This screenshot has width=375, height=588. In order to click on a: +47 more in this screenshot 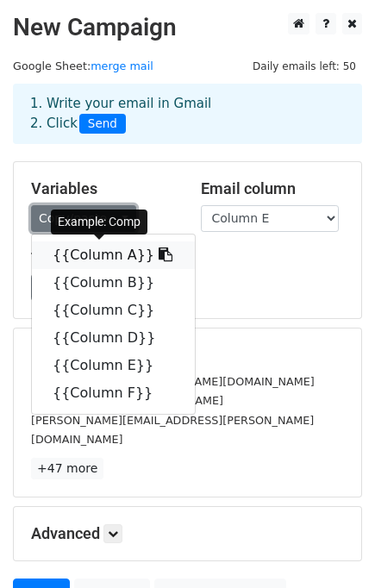, I will do `click(68, 468)`.